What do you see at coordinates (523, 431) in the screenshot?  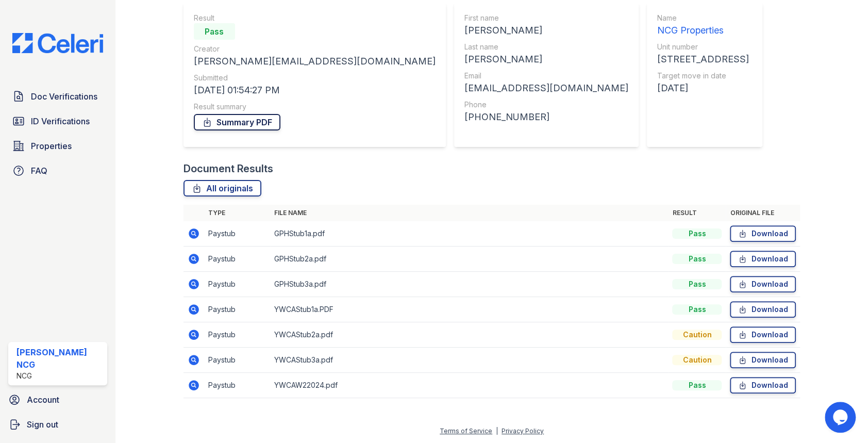 I see `a: Privacy Policy` at bounding box center [523, 431].